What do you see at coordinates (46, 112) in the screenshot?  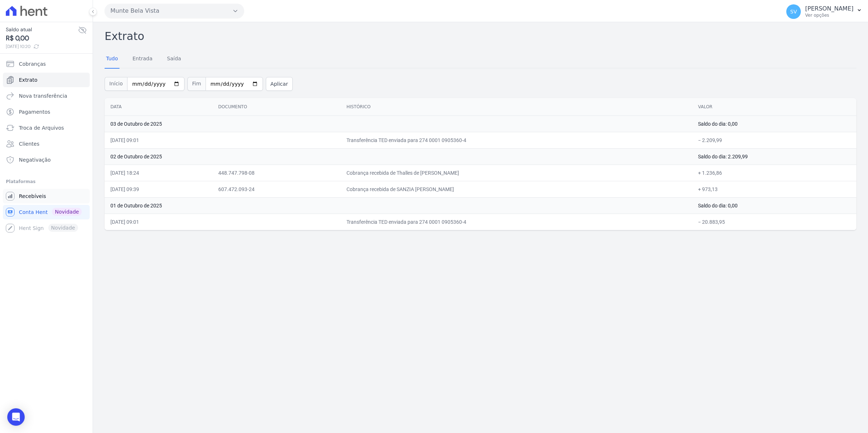 I see `a: Pagamentos` at bounding box center [46, 112].